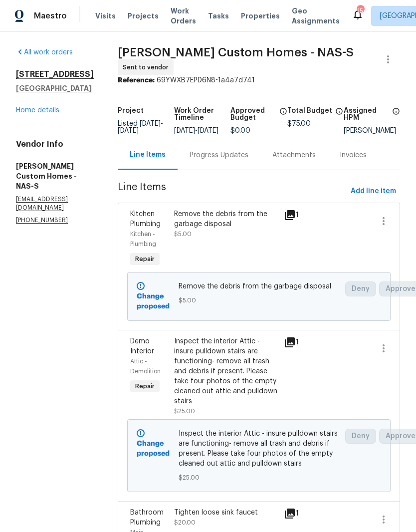 This screenshot has height=532, width=416. I want to click on span: The hpm assigned to this work order., so click(396, 117).